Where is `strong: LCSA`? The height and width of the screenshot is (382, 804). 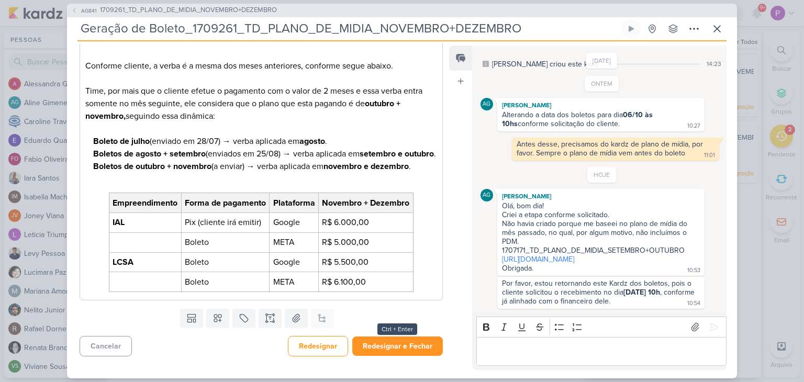 strong: LCSA is located at coordinates (123, 262).